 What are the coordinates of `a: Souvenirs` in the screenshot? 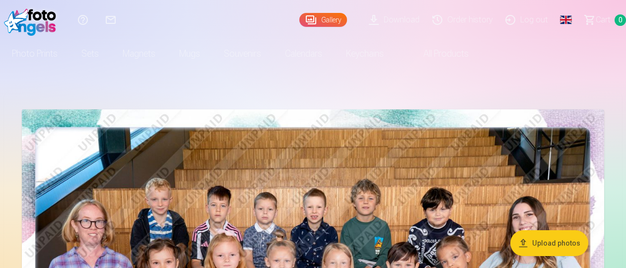 It's located at (242, 54).